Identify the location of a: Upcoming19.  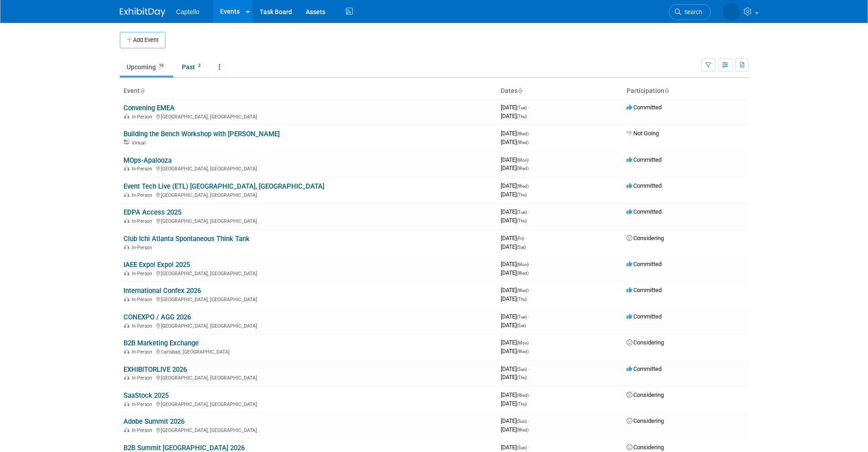
(146, 67).